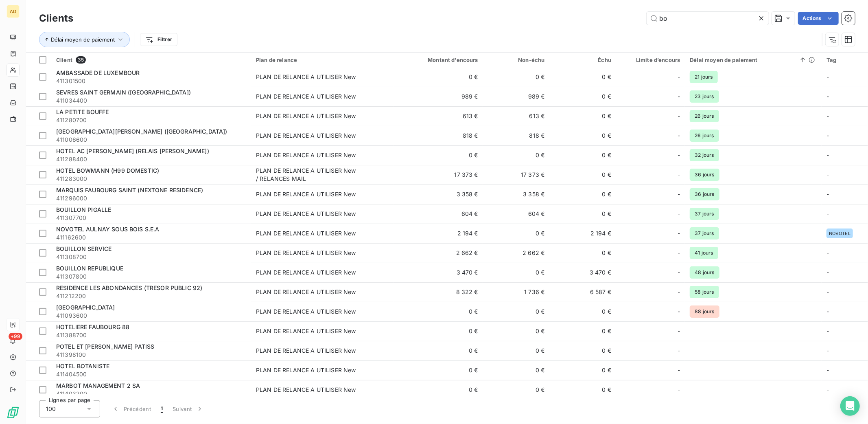  Describe the element at coordinates (704, 234) in the screenshot. I see `span: 37 jours` at that location.